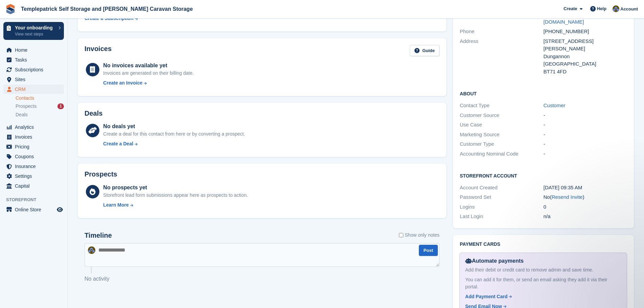  Describe the element at coordinates (174, 127) in the screenshot. I see `div: No deals yet` at that location.